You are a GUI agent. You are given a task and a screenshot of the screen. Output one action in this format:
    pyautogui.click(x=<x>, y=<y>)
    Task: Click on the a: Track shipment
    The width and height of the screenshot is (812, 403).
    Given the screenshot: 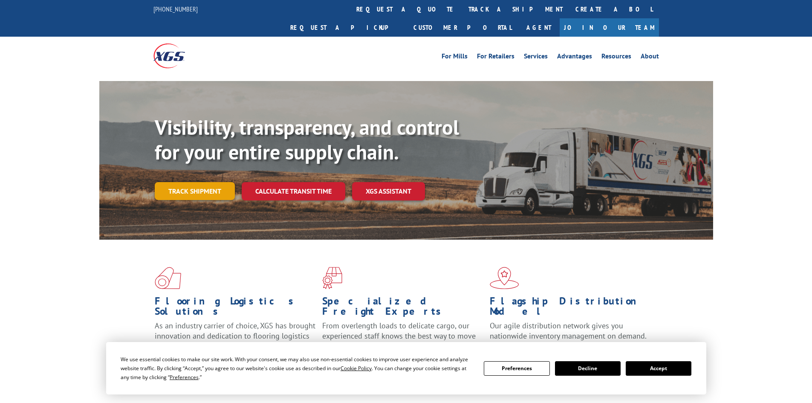 What is the action you would take?
    pyautogui.click(x=195, y=191)
    